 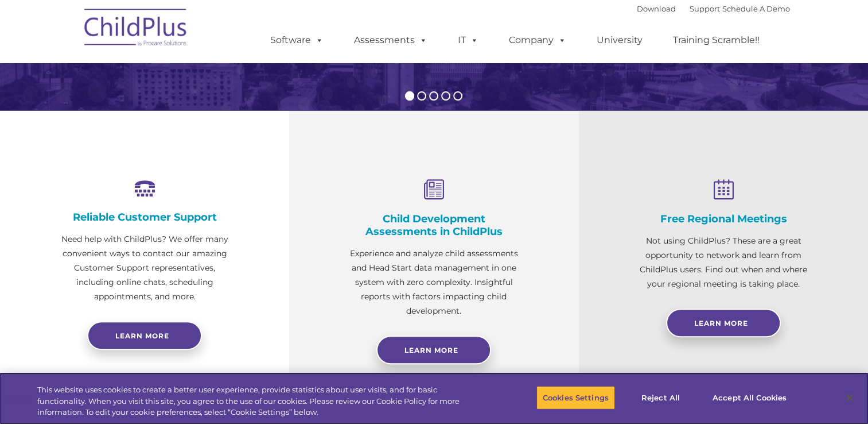 I want to click on button: Reject All, so click(x=661, y=397).